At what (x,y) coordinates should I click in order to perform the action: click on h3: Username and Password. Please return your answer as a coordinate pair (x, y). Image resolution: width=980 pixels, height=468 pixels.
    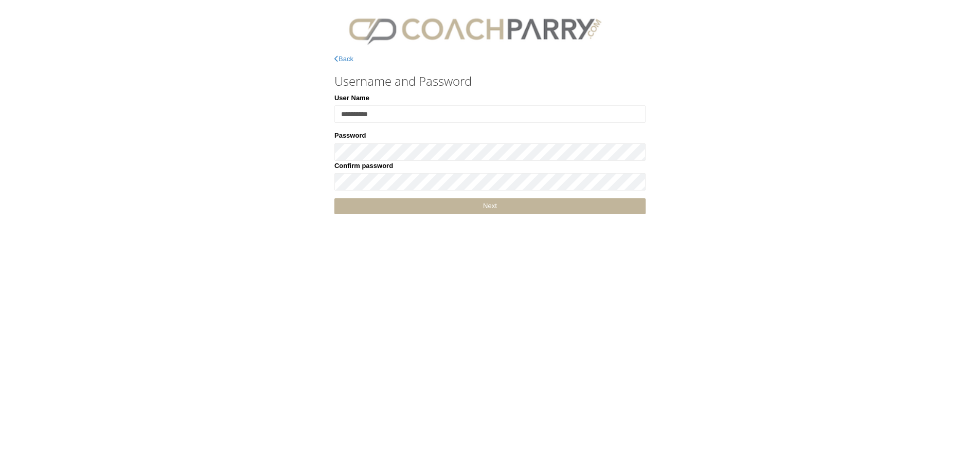
    Looking at the image, I should click on (490, 81).